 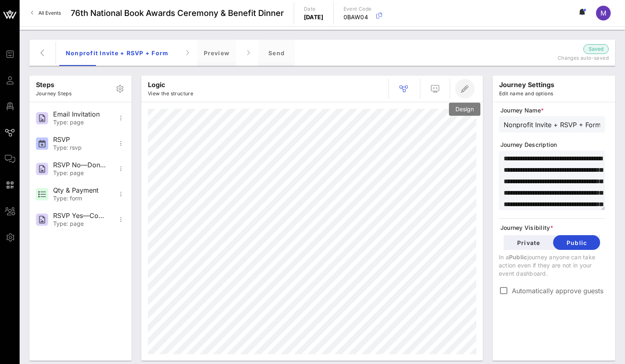 I want to click on div: Preview, so click(x=217, y=53).